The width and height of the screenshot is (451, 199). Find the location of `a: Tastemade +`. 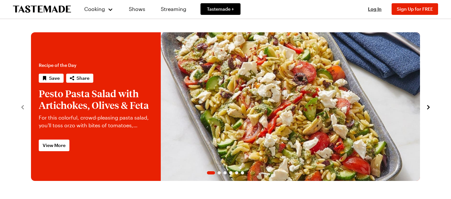

a: Tastemade + is located at coordinates (220, 9).